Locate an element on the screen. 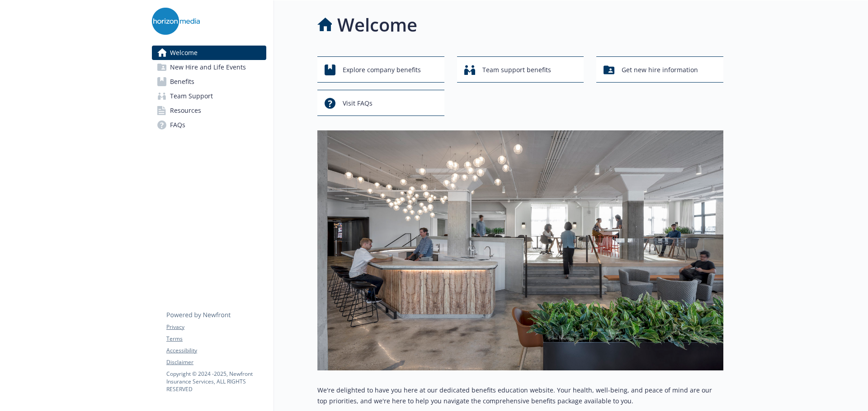  a: Team Support is located at coordinates (209, 96).